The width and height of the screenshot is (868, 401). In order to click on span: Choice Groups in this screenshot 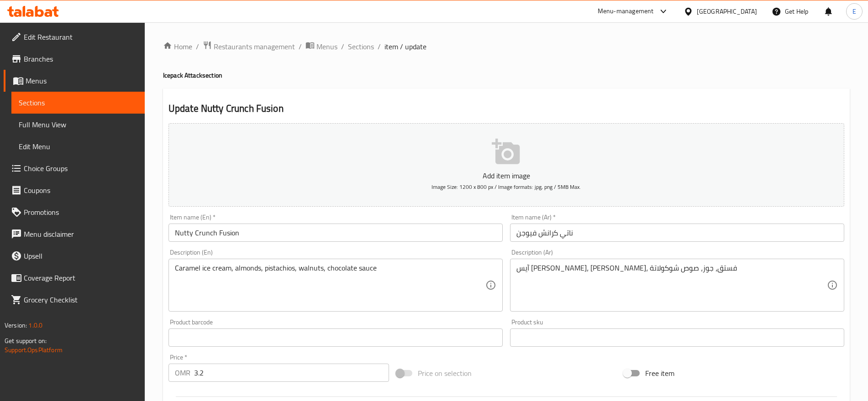, I will do `click(80, 168)`.